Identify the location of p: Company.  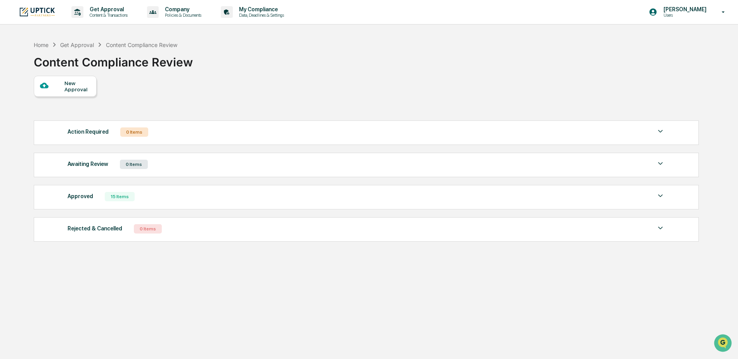
(182, 9).